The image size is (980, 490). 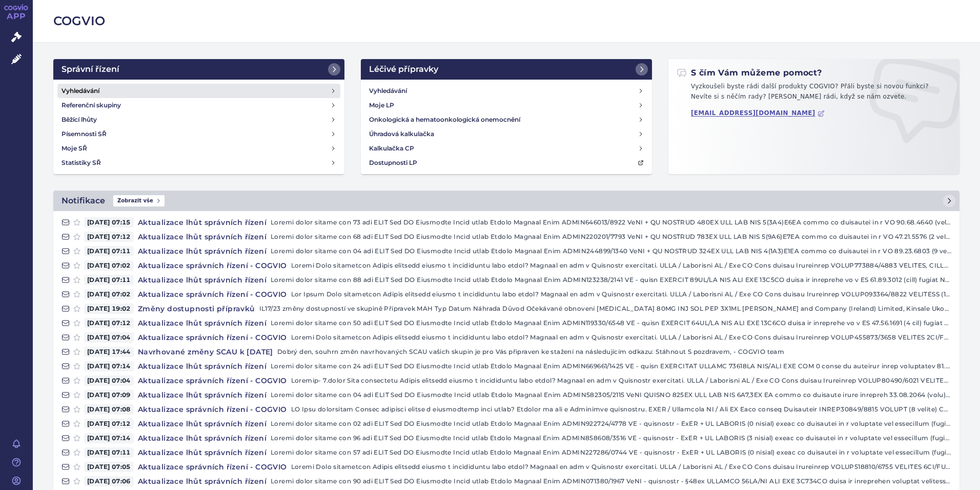 What do you see at coordinates (611, 452) in the screenshot?
I see `p: Loremi dolor sitame con 57 adi ELIT Sed DO Eiusmodte Incid utlab Etdolo Magnaal Enim ADMIN227286/...` at bounding box center [611, 452].